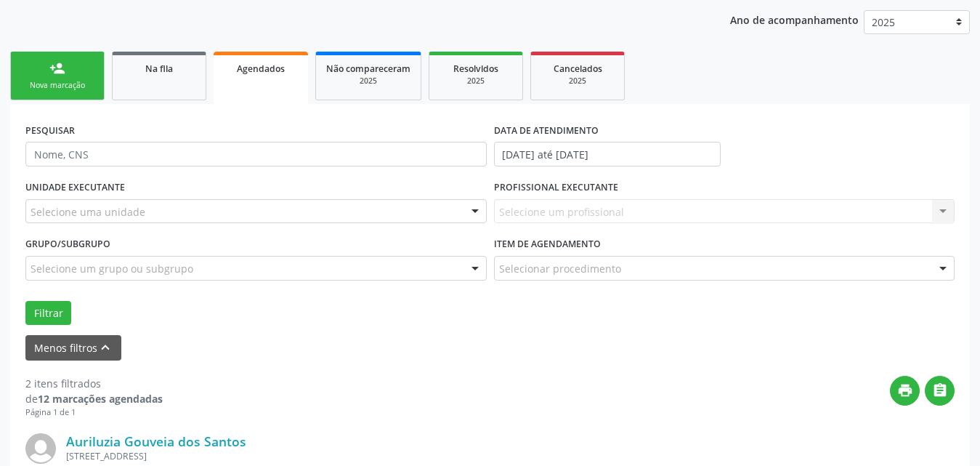 This screenshot has width=980, height=466. What do you see at coordinates (577, 69) in the screenshot?
I see `span: Cancelados` at bounding box center [577, 69].